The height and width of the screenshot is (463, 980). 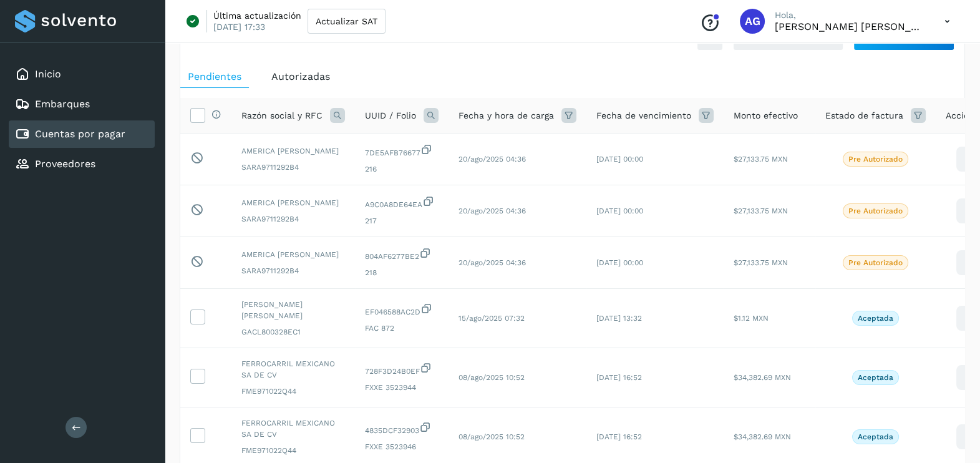 What do you see at coordinates (849, 15) in the screenshot?
I see `p: Hola,` at bounding box center [849, 15].